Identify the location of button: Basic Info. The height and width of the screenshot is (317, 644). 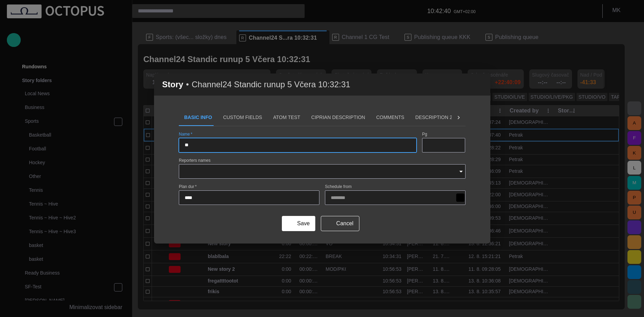
(198, 118).